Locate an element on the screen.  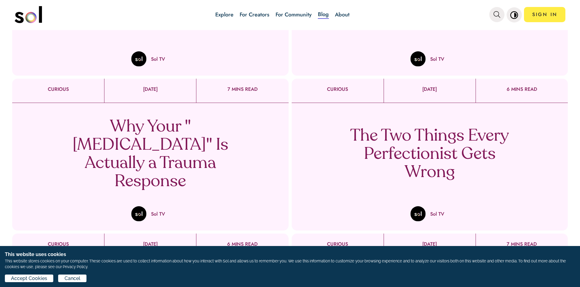
a: Explore is located at coordinates (224, 15).